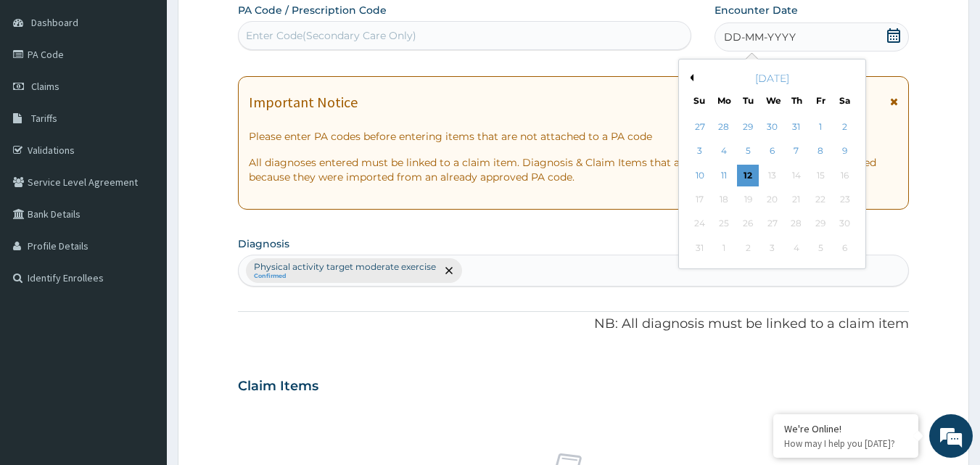  I want to click on div: Not available Wednesday, August 13th, 2025, so click(773, 175).